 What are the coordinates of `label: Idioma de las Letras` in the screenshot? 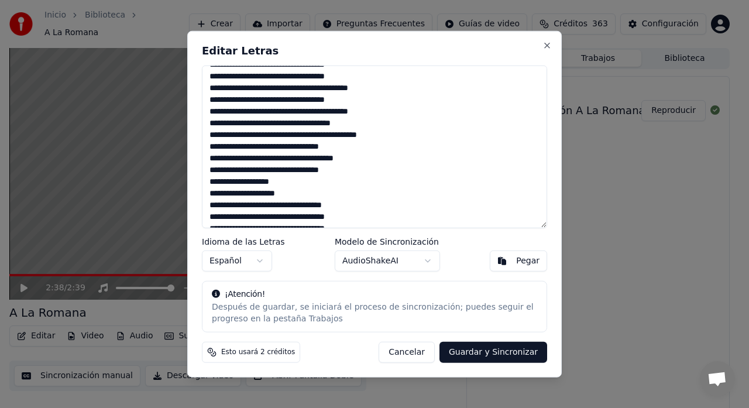 It's located at (243, 242).